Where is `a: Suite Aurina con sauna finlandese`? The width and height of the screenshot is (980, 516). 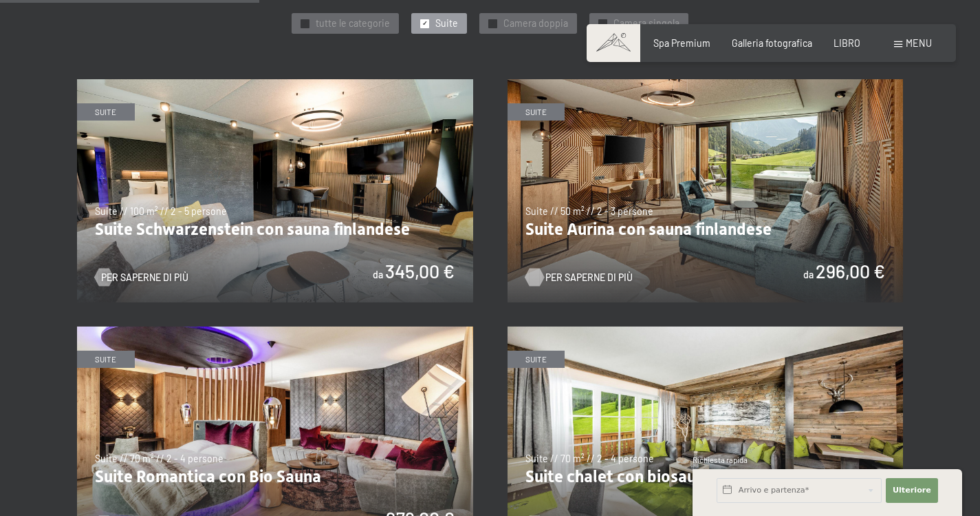 a: Suite Aurina con sauna finlandese is located at coordinates (705, 83).